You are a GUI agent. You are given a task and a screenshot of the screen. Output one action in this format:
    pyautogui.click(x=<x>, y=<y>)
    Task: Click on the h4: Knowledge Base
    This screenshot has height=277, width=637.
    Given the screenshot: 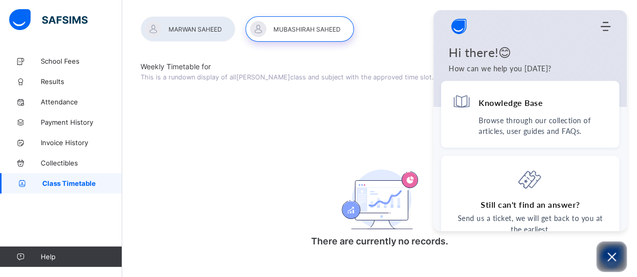 What is the action you would take?
    pyautogui.click(x=510, y=102)
    